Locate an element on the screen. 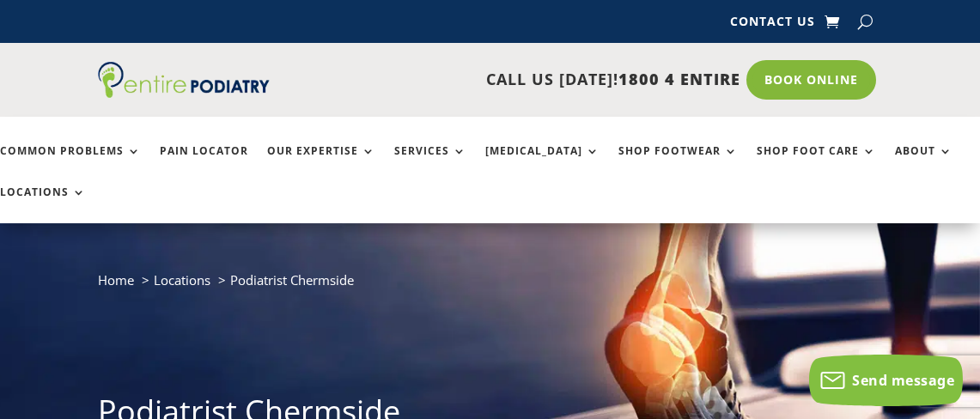  img: logo (1) is located at coordinates (184, 80).